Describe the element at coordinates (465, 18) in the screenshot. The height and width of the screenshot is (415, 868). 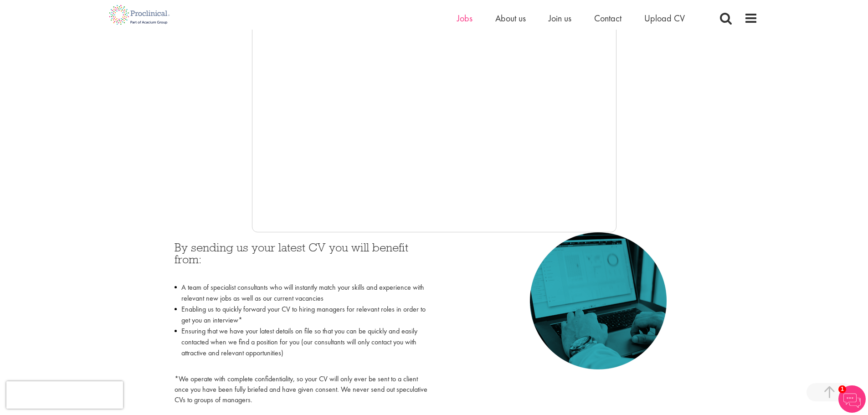
I see `a: Jobs` at that location.